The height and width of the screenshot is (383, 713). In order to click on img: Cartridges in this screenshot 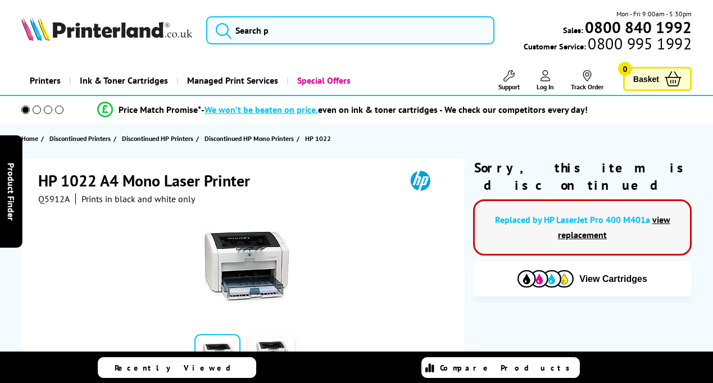, I will do `click(545, 279)`.